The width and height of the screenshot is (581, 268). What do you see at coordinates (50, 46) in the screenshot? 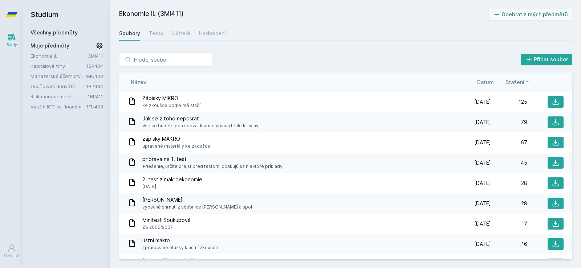
I see `span: Moje předměty` at bounding box center [50, 46].